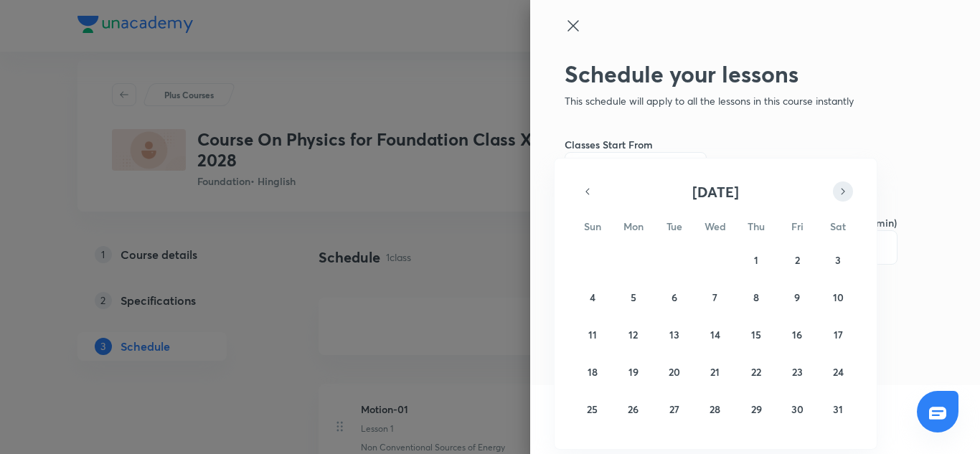  Describe the element at coordinates (797, 297) in the screenshot. I see `button: January 9, 2026` at that location.